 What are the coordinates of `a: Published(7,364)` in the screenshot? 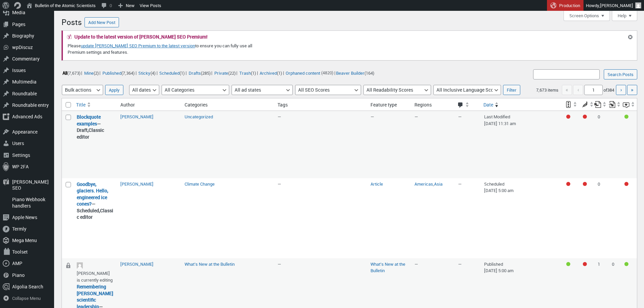 It's located at (118, 73).